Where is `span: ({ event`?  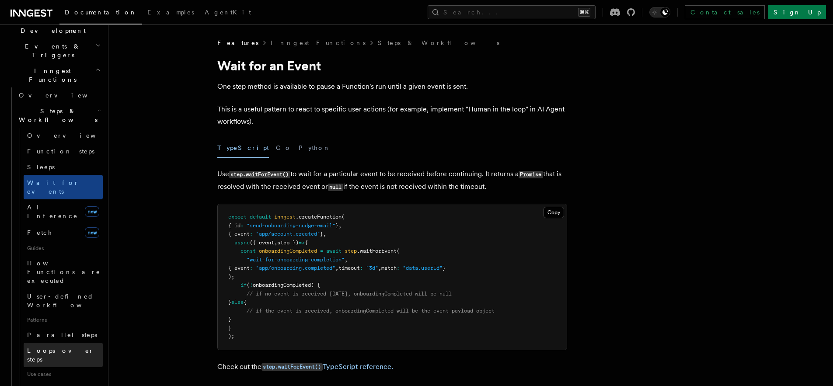 span: ({ event is located at coordinates (262, 243).